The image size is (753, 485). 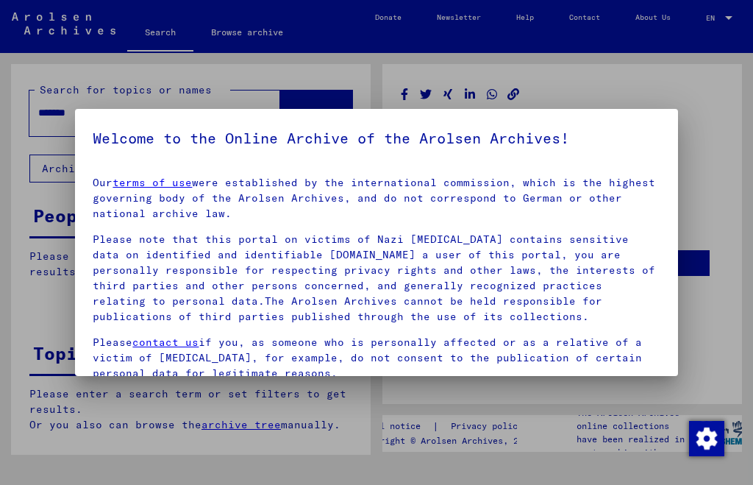 What do you see at coordinates (707, 438) in the screenshot?
I see `img: Change consent` at bounding box center [707, 438].